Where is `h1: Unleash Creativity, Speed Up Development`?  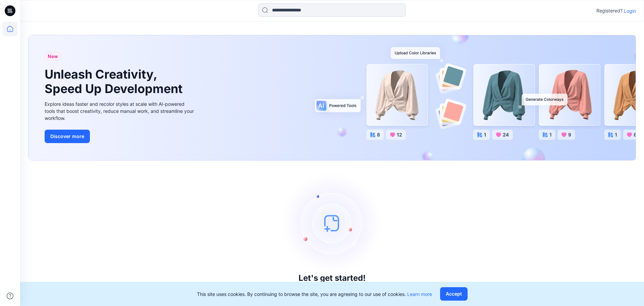 h1: Unleash Creativity, Speed Up Development is located at coordinates (115, 82).